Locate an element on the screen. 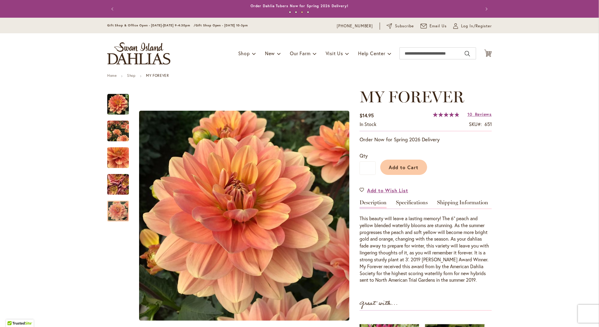 The width and height of the screenshot is (599, 327). div: This beauty will leave a lasting memory! The 6” peach and yellow blended waterlily blooms are stu... is located at coordinates (426, 250).